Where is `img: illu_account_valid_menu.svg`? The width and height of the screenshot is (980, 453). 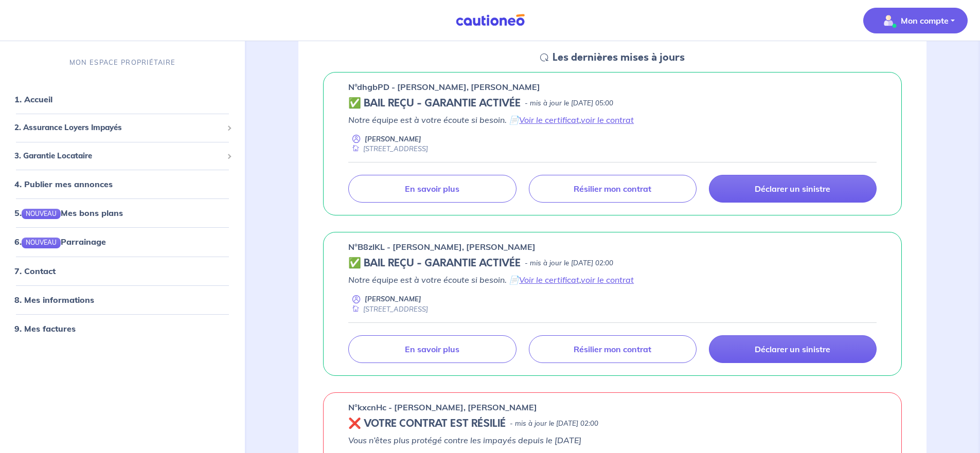 img: illu_account_valid_menu.svg is located at coordinates (888, 21).